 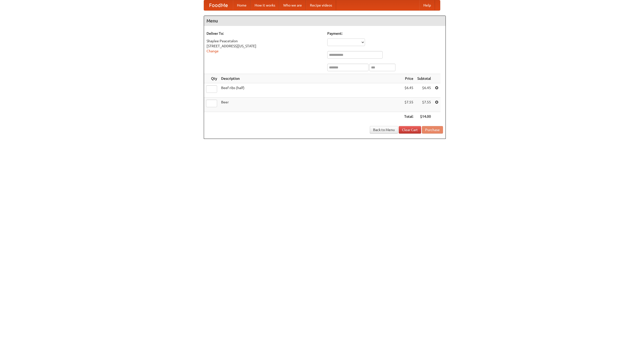 What do you see at coordinates (385, 33) in the screenshot?
I see `h5: Payment:` at bounding box center [385, 33].